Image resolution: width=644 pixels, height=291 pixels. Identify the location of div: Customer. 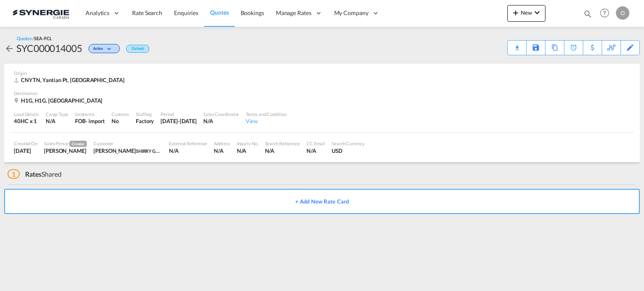
(128, 143).